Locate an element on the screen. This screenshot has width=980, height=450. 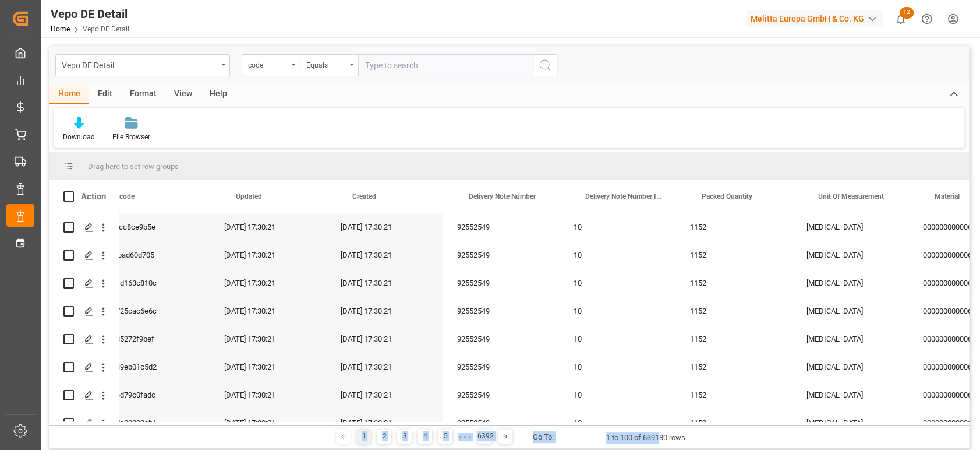
div: Download is located at coordinates (79, 137).